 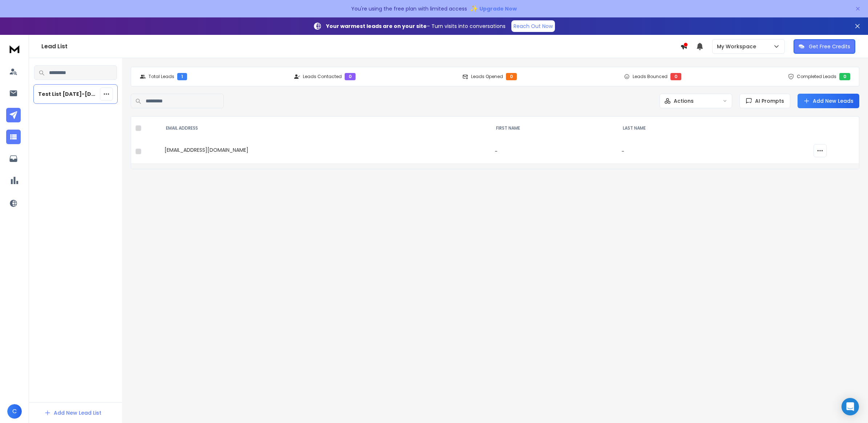 What do you see at coordinates (553, 128) in the screenshot?
I see `th: FIRST NAME` at bounding box center [553, 128].